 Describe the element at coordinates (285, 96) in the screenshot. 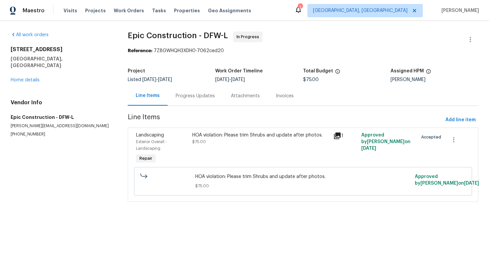

I see `div: Invoices` at that location.